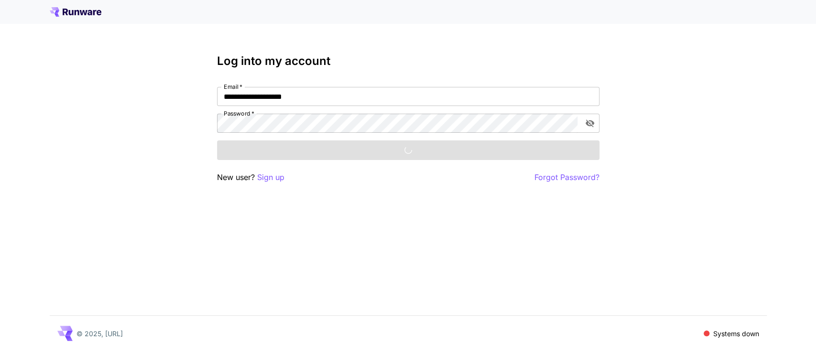 This screenshot has width=816, height=351. What do you see at coordinates (567, 177) in the screenshot?
I see `p: Forgot Password?` at bounding box center [567, 177].